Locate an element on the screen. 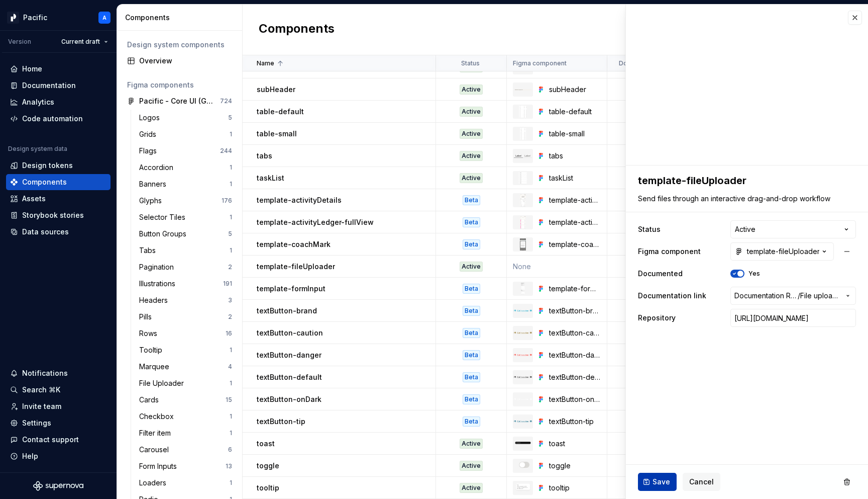  div: Grids is located at coordinates (150, 134).